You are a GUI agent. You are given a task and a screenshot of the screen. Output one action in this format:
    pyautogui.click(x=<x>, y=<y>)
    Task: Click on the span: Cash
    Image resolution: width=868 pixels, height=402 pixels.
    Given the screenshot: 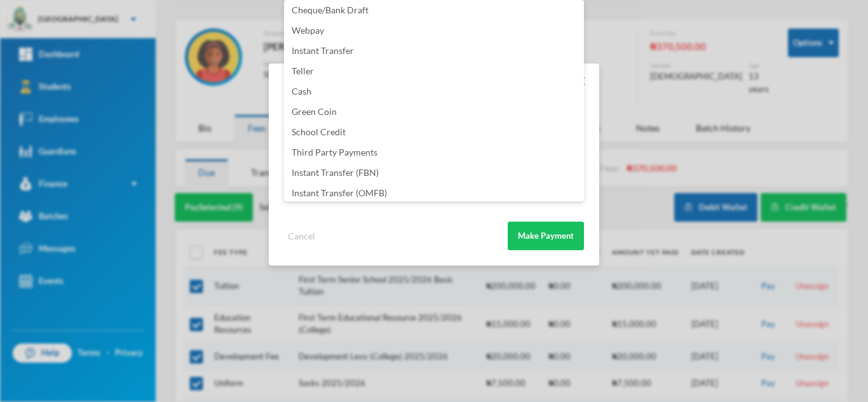 What is the action you would take?
    pyautogui.click(x=301, y=91)
    